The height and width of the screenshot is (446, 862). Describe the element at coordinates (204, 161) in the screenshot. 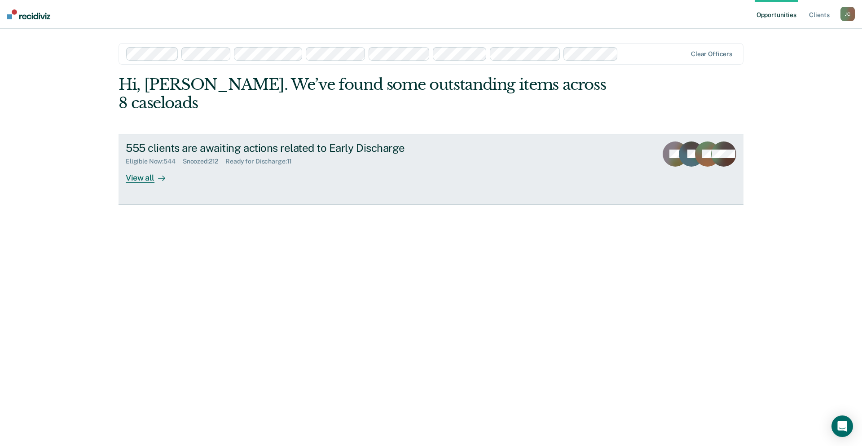

I see `div: Snoozed : 212` at that location.